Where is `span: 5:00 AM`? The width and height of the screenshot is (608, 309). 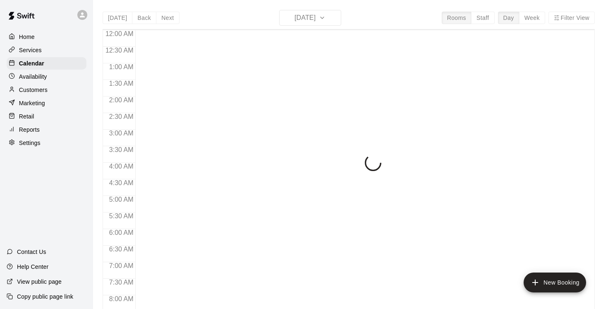 span: 5:00 AM is located at coordinates (121, 199).